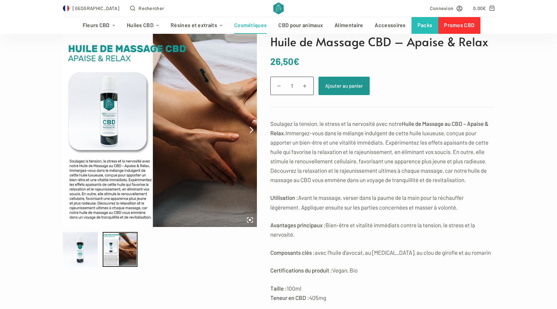 The image size is (557, 309). What do you see at coordinates (278, 8) in the screenshot?
I see `img: CBD Alchemy` at bounding box center [278, 8].